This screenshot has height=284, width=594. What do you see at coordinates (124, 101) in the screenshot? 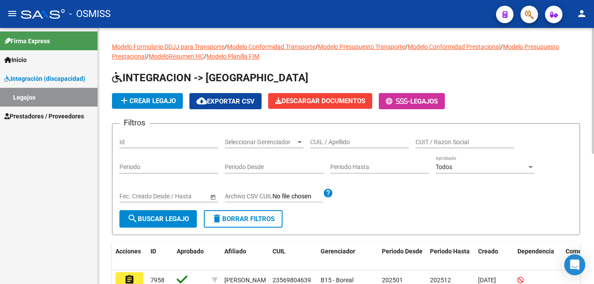
I see `mat-icon: add` at bounding box center [124, 101].